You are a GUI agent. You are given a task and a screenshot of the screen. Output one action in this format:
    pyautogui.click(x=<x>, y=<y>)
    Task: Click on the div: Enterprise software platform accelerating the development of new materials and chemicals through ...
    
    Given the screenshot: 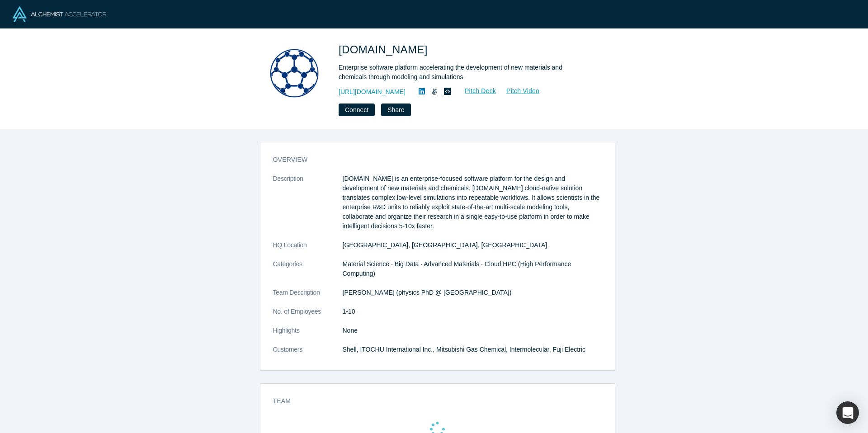 What is the action you would take?
    pyautogui.click(x=465, y=72)
    